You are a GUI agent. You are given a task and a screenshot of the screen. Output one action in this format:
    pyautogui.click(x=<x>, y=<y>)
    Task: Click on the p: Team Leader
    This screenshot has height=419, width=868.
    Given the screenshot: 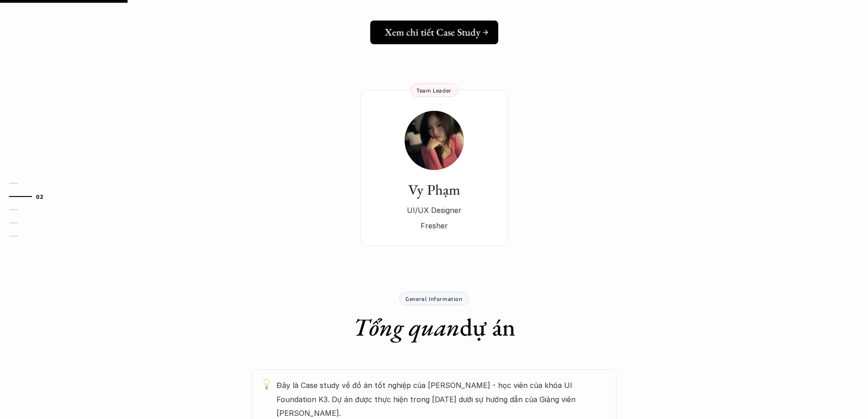 What is the action you would take?
    pyautogui.click(x=434, y=90)
    